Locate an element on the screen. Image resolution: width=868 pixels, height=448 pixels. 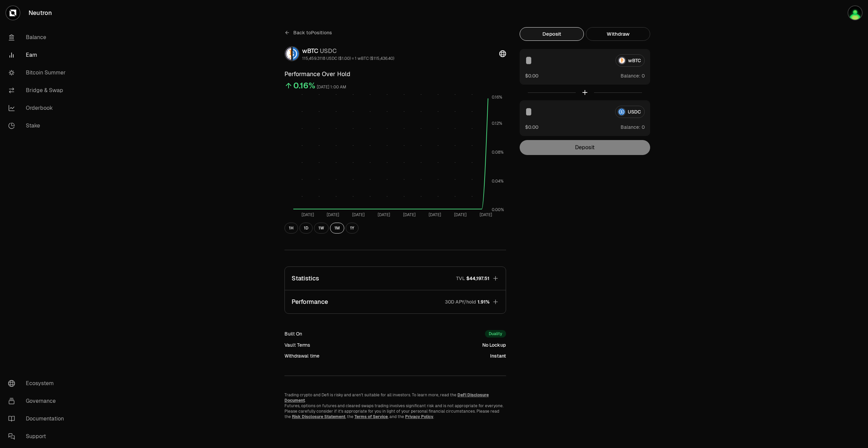
div: Built On is located at coordinates (294, 334).